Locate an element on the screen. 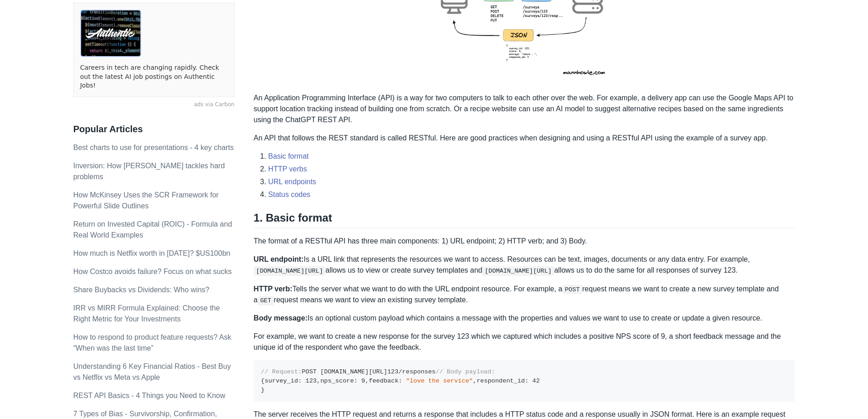 This screenshot has height=419, width=868. span: // Body payload: is located at coordinates (465, 372).